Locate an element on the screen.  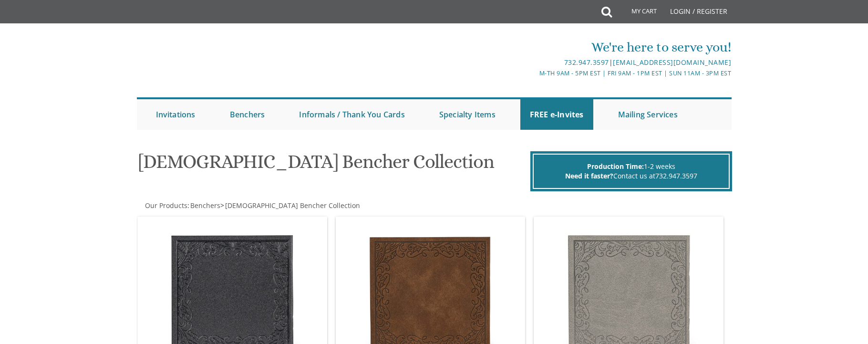
a: Specialty Items is located at coordinates (467, 115).